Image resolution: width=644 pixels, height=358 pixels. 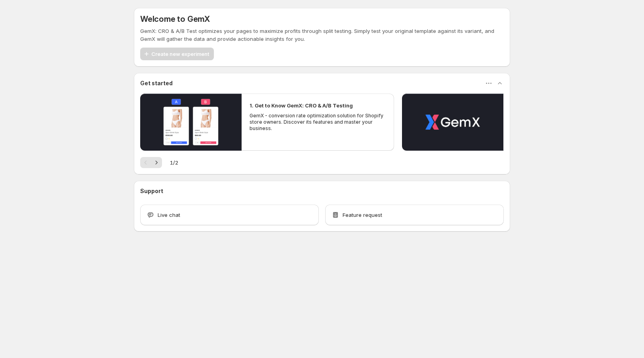 What do you see at coordinates (362, 215) in the screenshot?
I see `span: Feature request` at bounding box center [362, 215].